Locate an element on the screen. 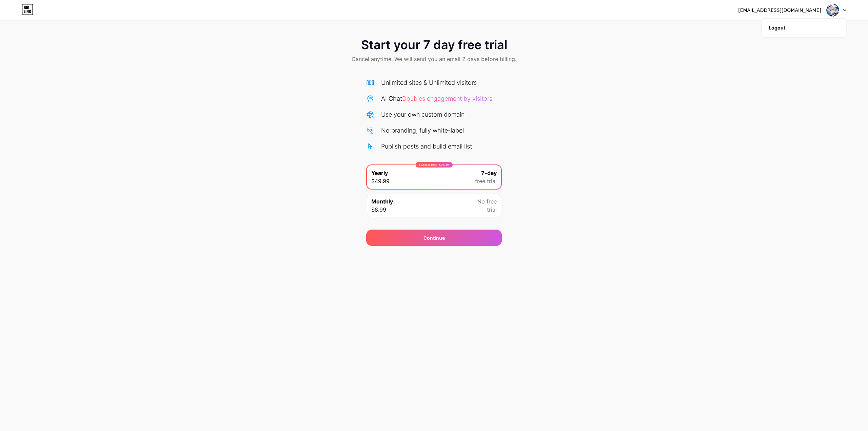  span: Doubles engagement by visitors is located at coordinates (448, 99).